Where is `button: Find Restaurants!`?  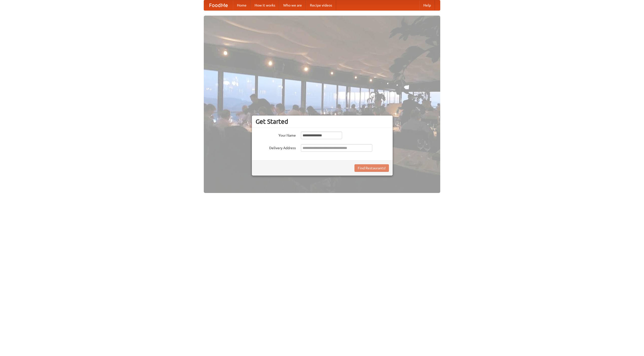 button: Find Restaurants! is located at coordinates (371, 168).